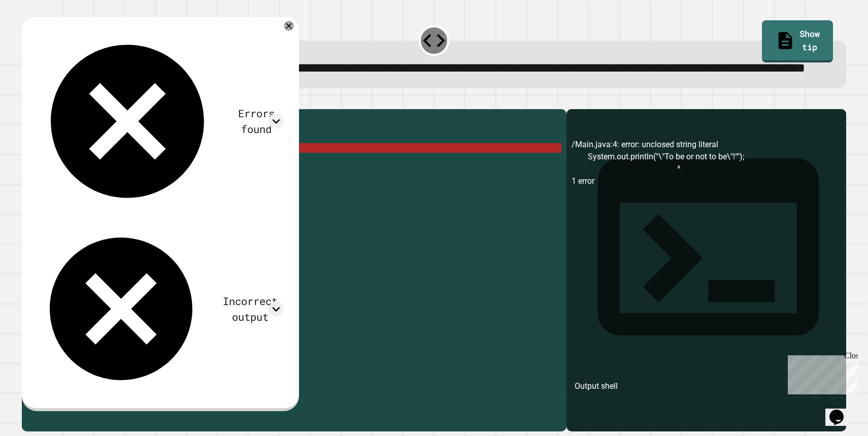 This screenshot has height=436, width=868. I want to click on div: /Main.java:4: error: unclosed string literal System.out.println("\"To be or not to be\"!""); ^ 1 ..., so click(706, 286).